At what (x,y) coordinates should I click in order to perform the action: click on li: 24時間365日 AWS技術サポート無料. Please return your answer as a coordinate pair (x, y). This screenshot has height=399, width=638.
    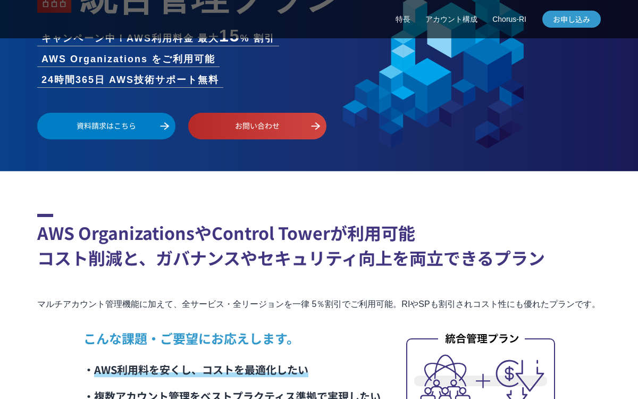
    Looking at the image, I should click on (130, 80).